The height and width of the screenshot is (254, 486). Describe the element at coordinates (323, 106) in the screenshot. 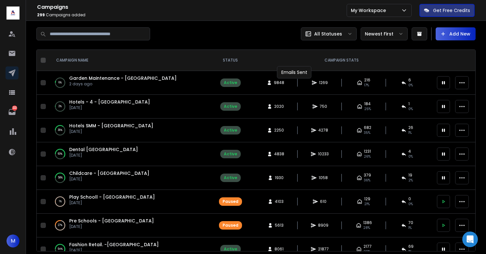

I see `span: 750` at that location.